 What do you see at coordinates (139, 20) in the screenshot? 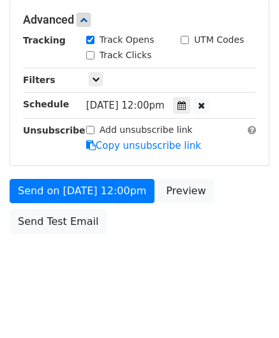
I see `h5: Advanced` at bounding box center [139, 20].